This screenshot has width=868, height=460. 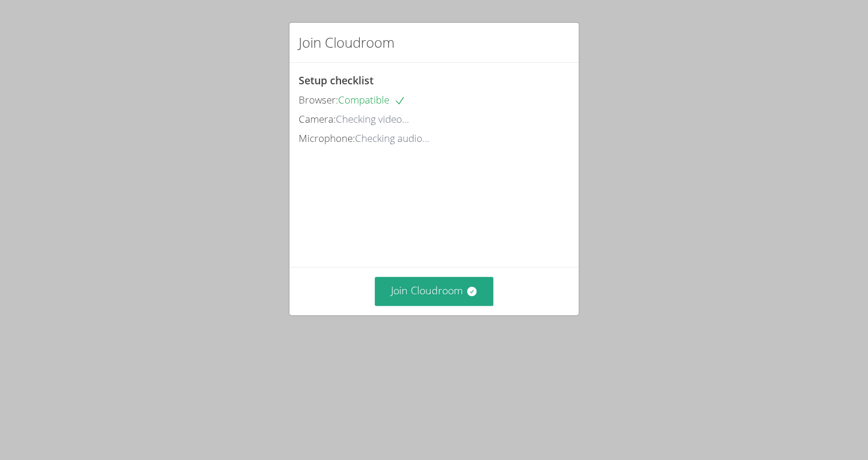 I want to click on span: Microphone:, so click(x=327, y=138).